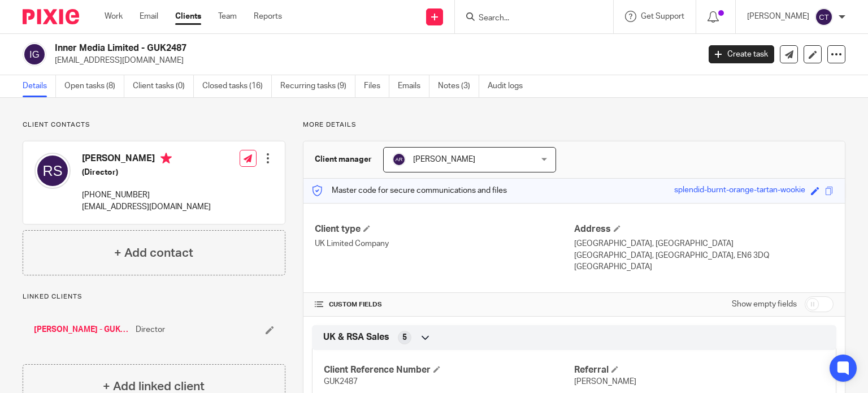 This screenshot has height=393, width=868. I want to click on h4: + Add contact, so click(154, 253).